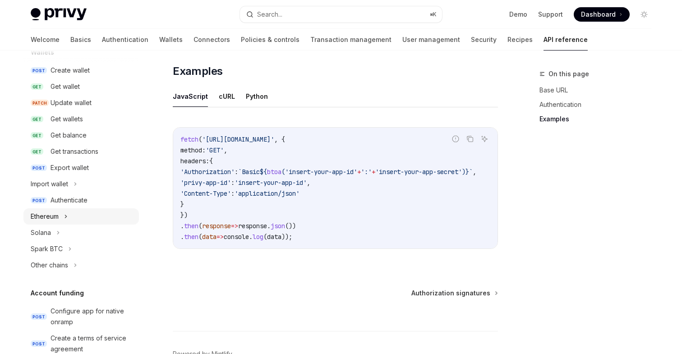  I want to click on div: Authenticate, so click(69, 200).